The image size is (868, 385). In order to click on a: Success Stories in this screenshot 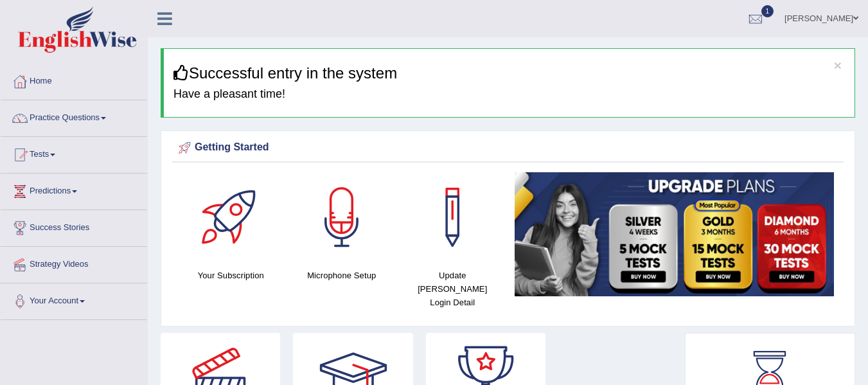, I will do `click(74, 226)`.